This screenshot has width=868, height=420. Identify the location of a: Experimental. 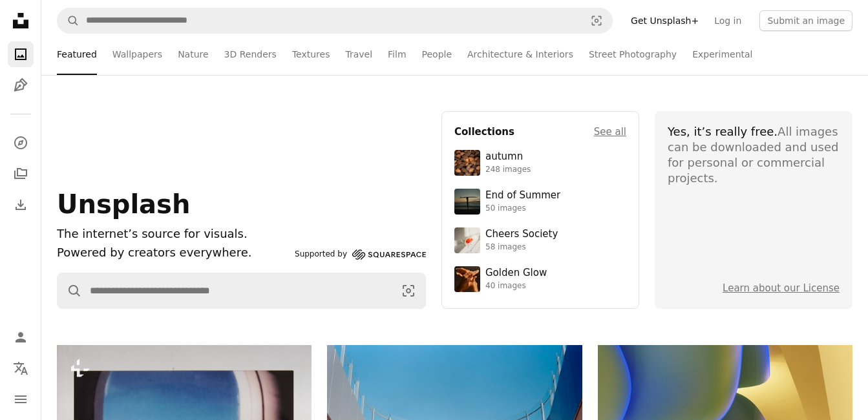
(722, 54).